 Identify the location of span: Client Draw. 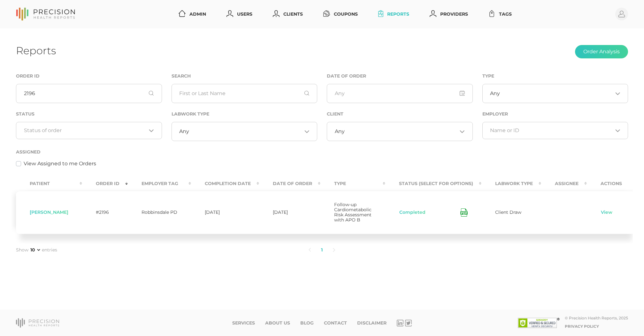
(508, 212).